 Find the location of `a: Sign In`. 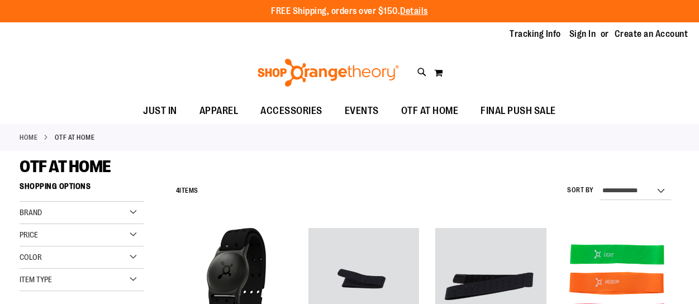

a: Sign In is located at coordinates (583, 34).